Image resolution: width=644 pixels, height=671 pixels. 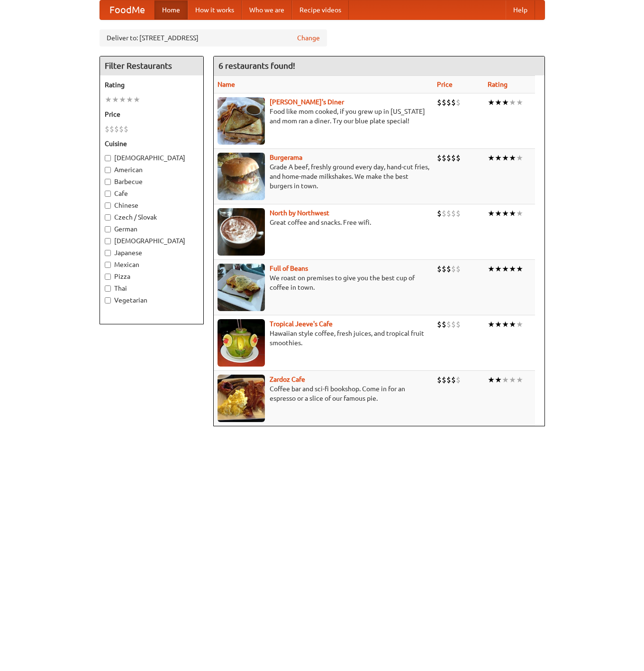 What do you see at coordinates (309, 38) in the screenshot?
I see `a: Change` at bounding box center [309, 38].